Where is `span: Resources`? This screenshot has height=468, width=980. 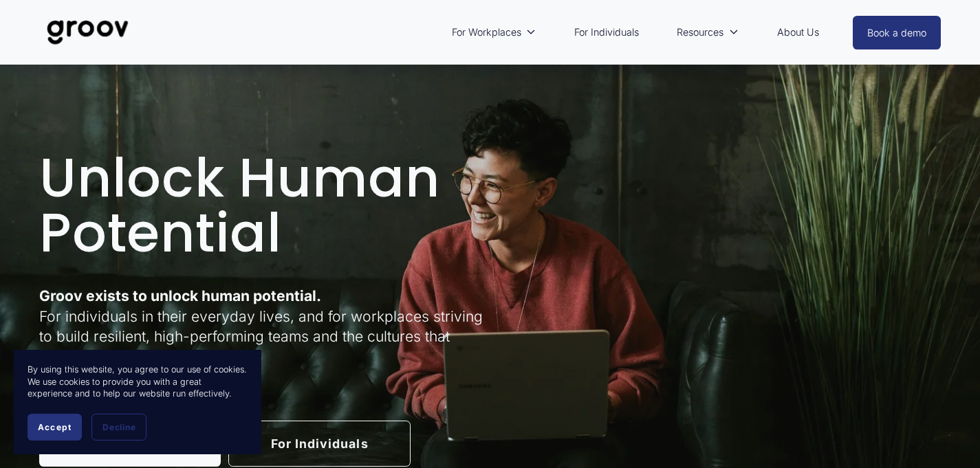
span: Resources is located at coordinates (700, 32).